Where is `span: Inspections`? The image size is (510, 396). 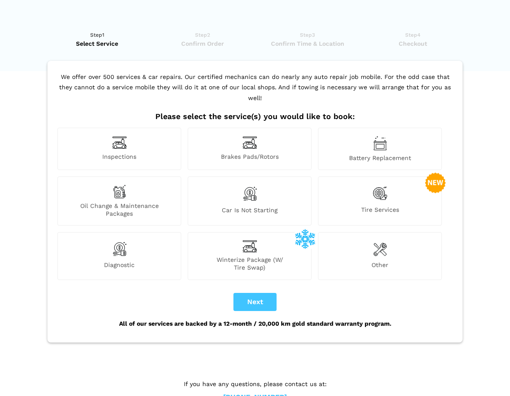 span: Inspections is located at coordinates (119, 157).